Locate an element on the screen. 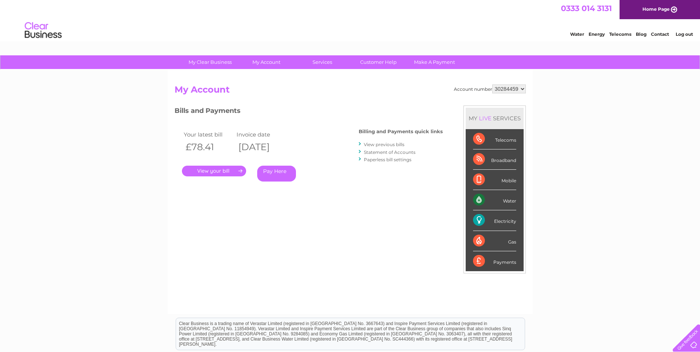 The height and width of the screenshot is (352, 700). a: Blog is located at coordinates (641, 34).